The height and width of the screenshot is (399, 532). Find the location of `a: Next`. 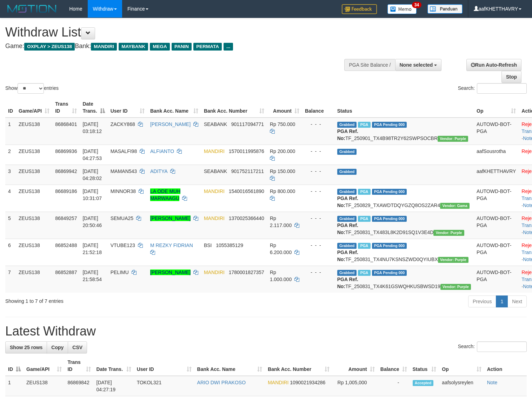

a: Next is located at coordinates (517, 302).